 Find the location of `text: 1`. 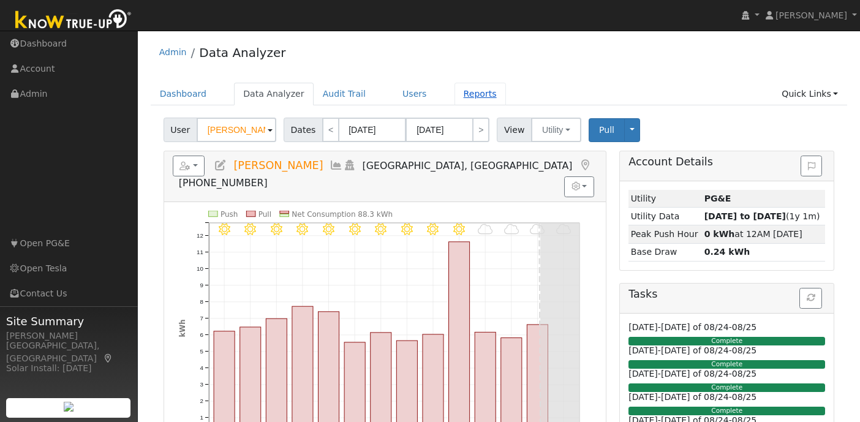

text: 1 is located at coordinates (201, 417).